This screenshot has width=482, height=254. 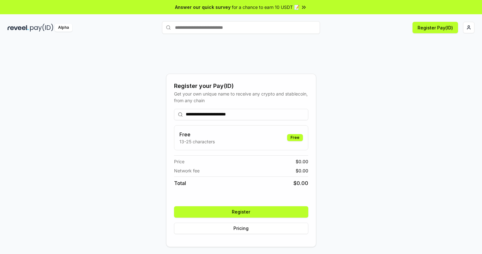 What do you see at coordinates (241, 212) in the screenshot?
I see `button: Register` at bounding box center [241, 212].